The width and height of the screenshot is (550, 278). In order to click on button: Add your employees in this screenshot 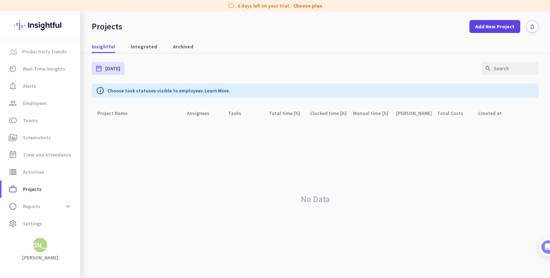, I will do `click(62, 179)`.